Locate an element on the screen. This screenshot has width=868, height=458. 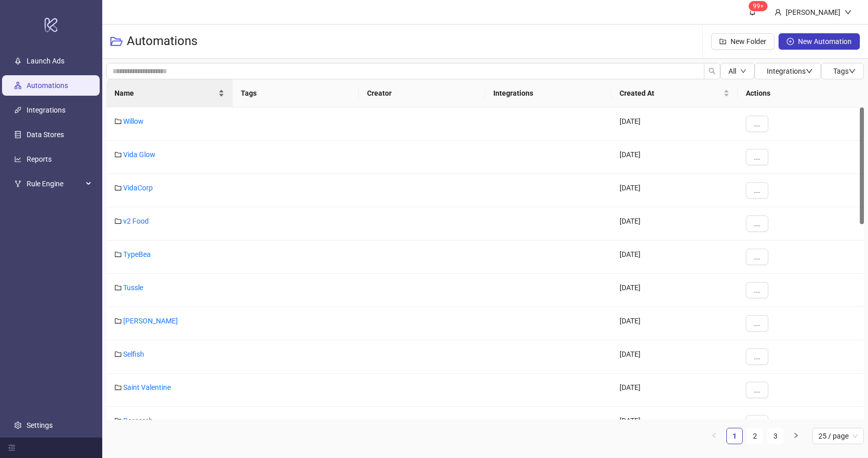
a: Selfish is located at coordinates (133, 354).